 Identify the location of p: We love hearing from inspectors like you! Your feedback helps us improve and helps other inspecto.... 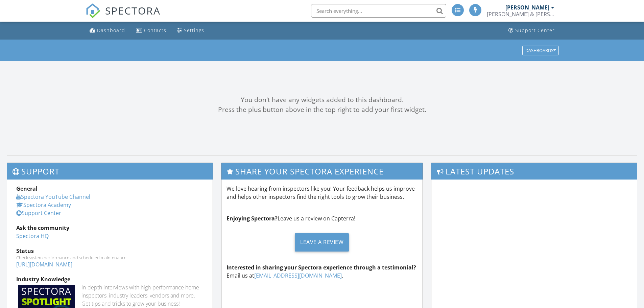
(322, 192).